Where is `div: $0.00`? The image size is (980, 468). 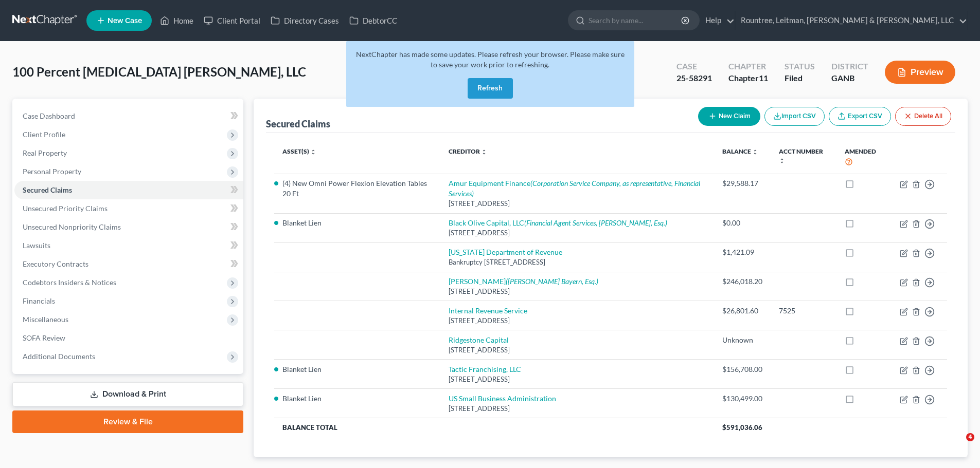
div: $0.00 is located at coordinates (742, 223).